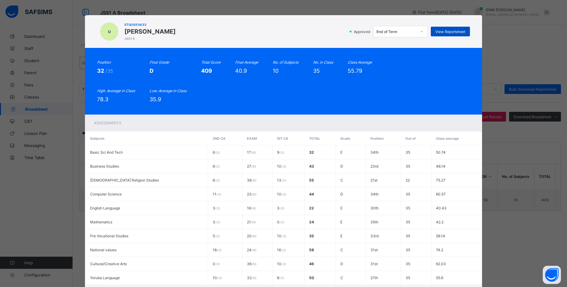 This screenshot has width=567, height=287. I want to click on span: 33rd, so click(374, 236).